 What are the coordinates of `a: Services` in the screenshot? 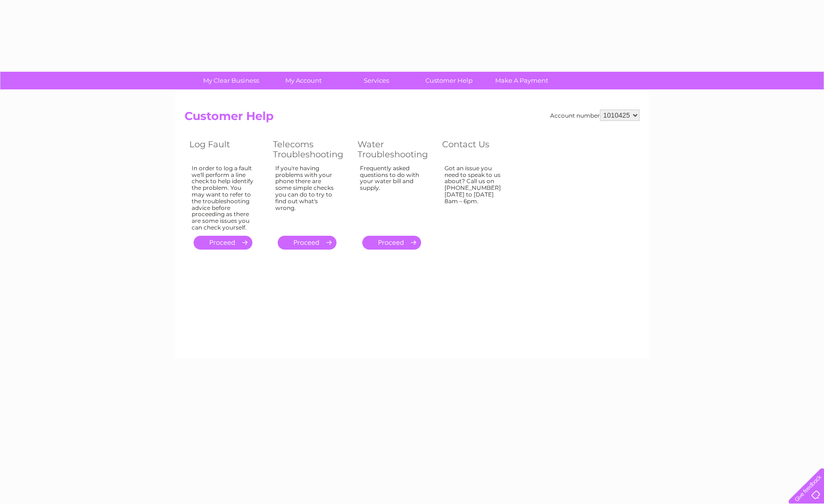 It's located at (376, 81).